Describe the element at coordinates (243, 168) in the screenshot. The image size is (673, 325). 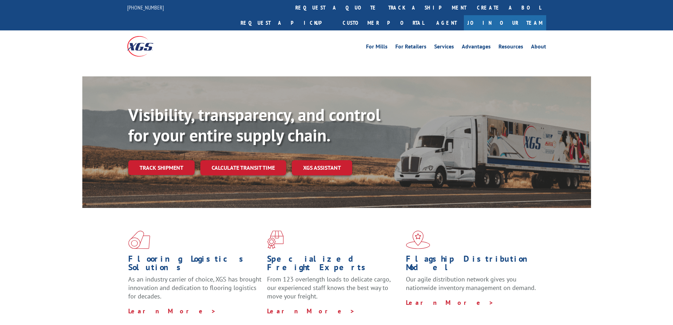
I see `a: Calculate transit time` at that location.